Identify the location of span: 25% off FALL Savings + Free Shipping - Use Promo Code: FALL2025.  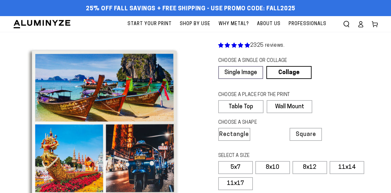
(191, 9).